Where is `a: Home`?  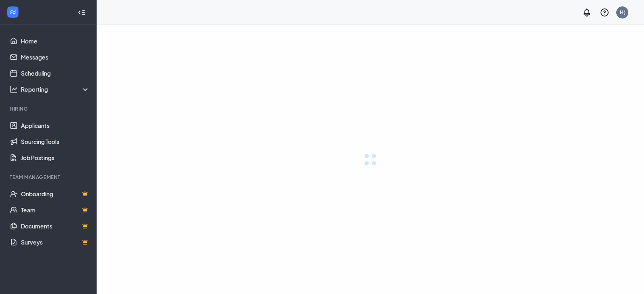 a: Home is located at coordinates (55, 41).